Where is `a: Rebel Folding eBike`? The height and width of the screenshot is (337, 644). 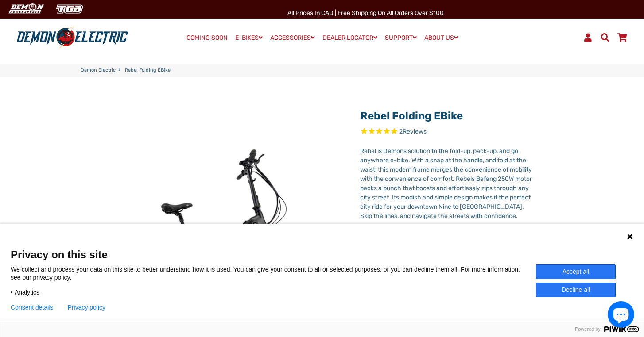 a: Rebel Folding eBike is located at coordinates (411, 116).